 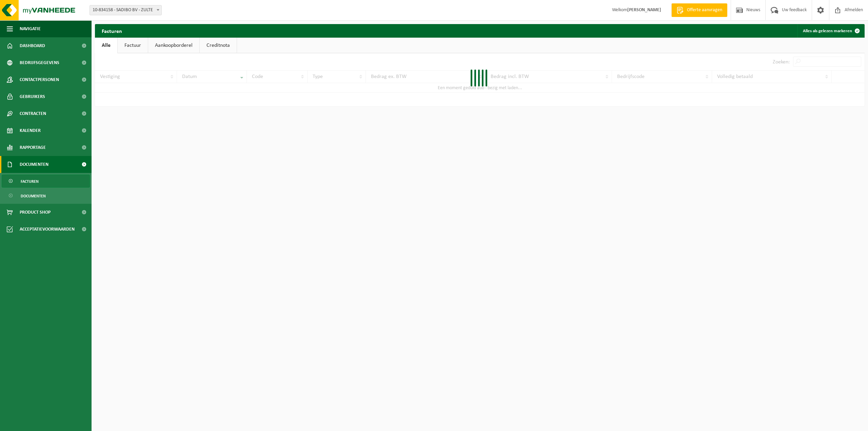 I want to click on a: Alle, so click(x=106, y=46).